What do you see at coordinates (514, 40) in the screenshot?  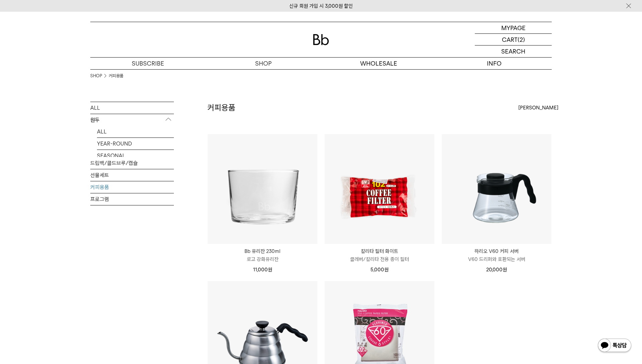 I see `a: CART (2)` at bounding box center [514, 40].